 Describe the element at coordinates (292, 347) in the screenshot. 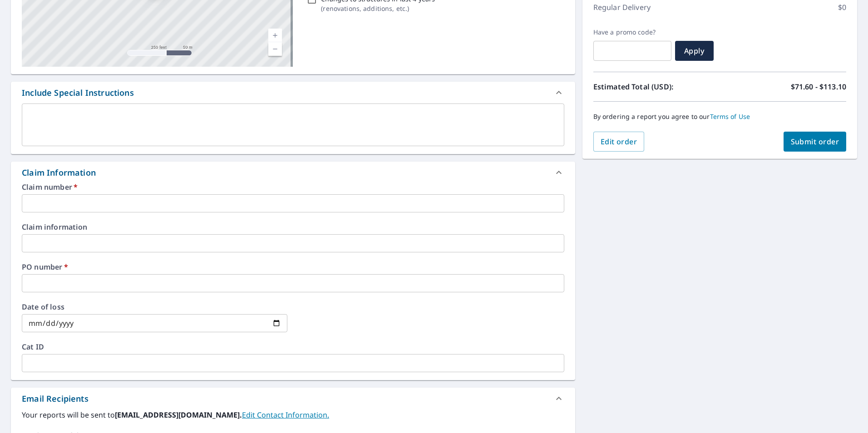

I see `label: Cat ID` at that location.